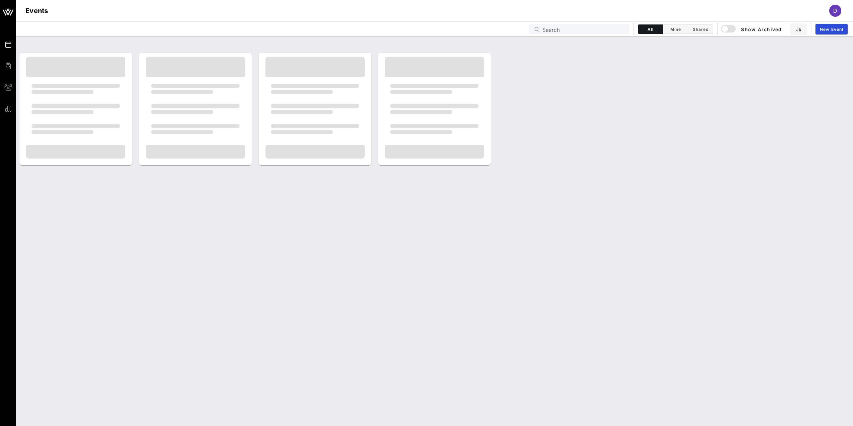 Image resolution: width=853 pixels, height=426 pixels. What do you see at coordinates (751, 29) in the screenshot?
I see `button: Show Archived` at bounding box center [751, 29].